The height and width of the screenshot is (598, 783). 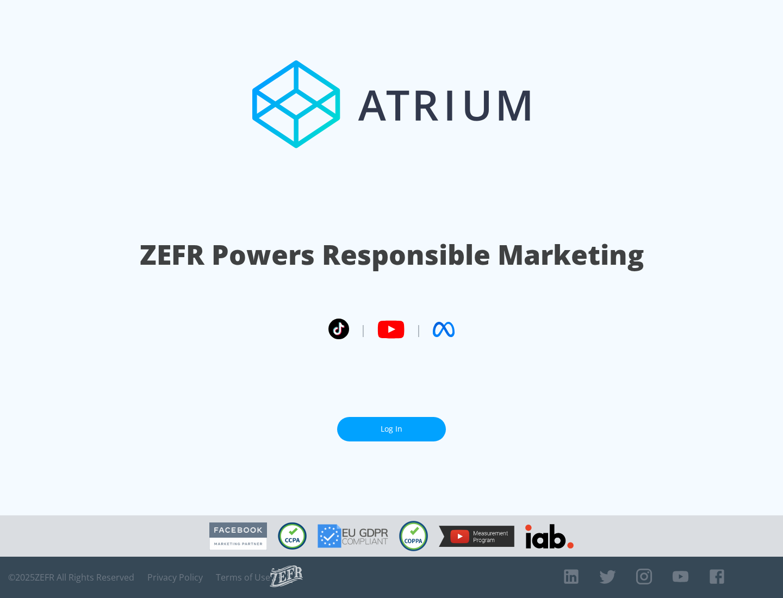 I want to click on span: © 2025 ZEFR All Rights Reserved, so click(x=71, y=577).